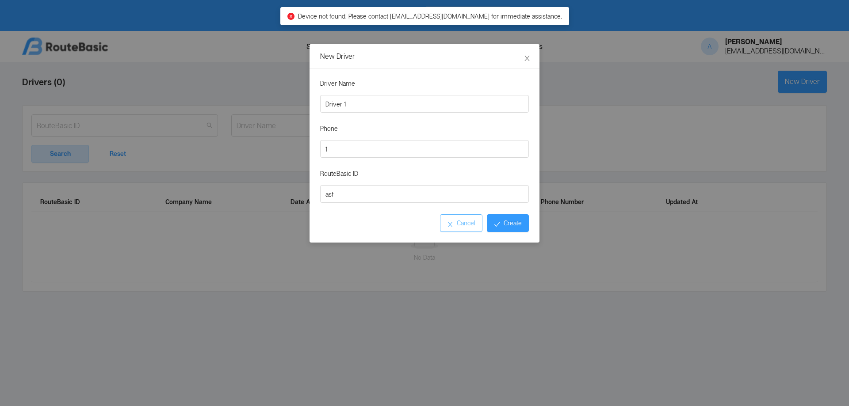 The image size is (849, 406). Describe the element at coordinates (461, 223) in the screenshot. I see `button: icon: closeCancel` at that location.